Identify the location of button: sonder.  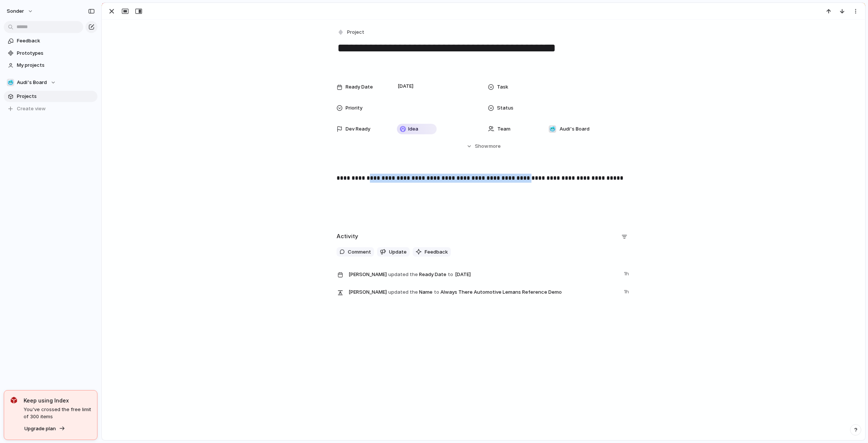
(20, 11).